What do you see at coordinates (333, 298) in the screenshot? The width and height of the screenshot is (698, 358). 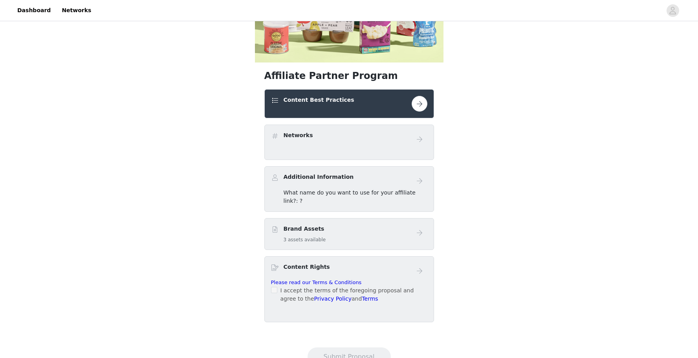 I see `a: Privacy Policy` at bounding box center [333, 298].